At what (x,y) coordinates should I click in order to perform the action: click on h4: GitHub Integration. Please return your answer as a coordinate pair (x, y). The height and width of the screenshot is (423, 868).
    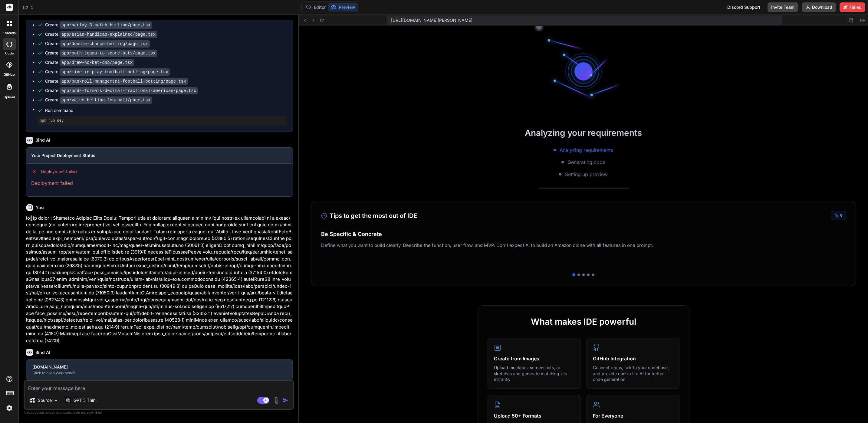
    Looking at the image, I should click on (633, 358).